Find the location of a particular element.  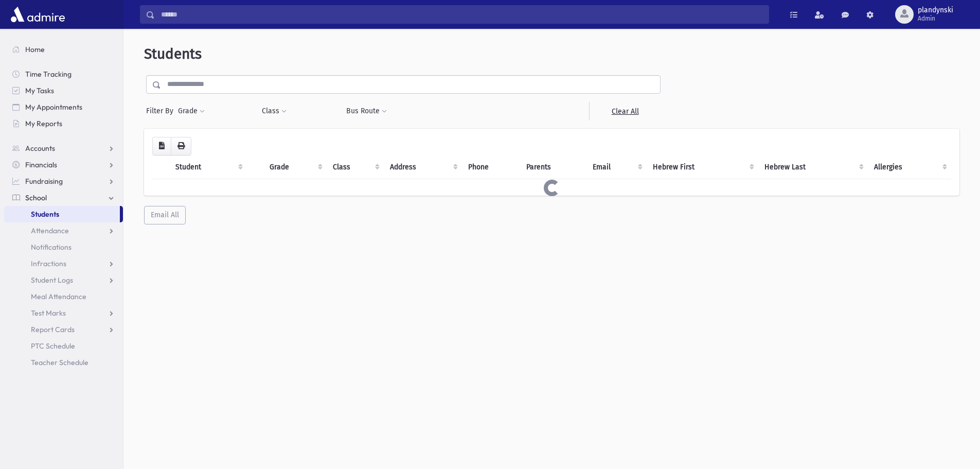

th: Class is located at coordinates (355, 168).